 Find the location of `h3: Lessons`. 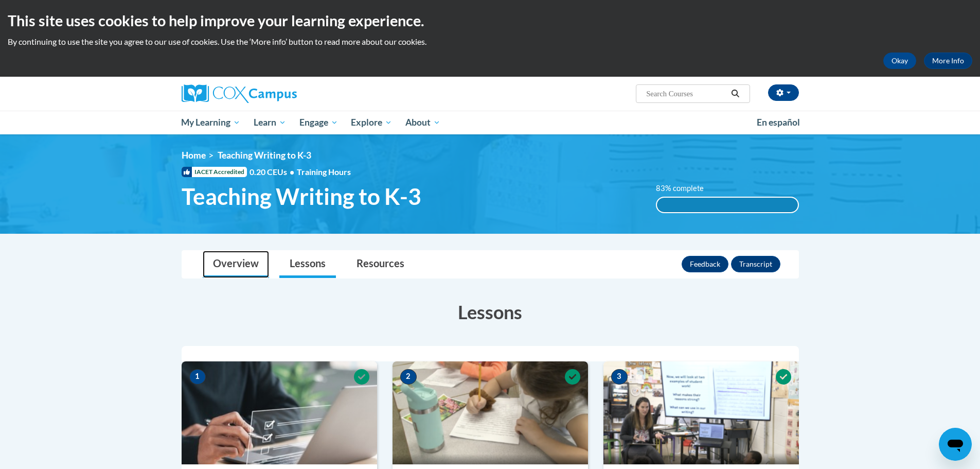

h3: Lessons is located at coordinates (490, 312).